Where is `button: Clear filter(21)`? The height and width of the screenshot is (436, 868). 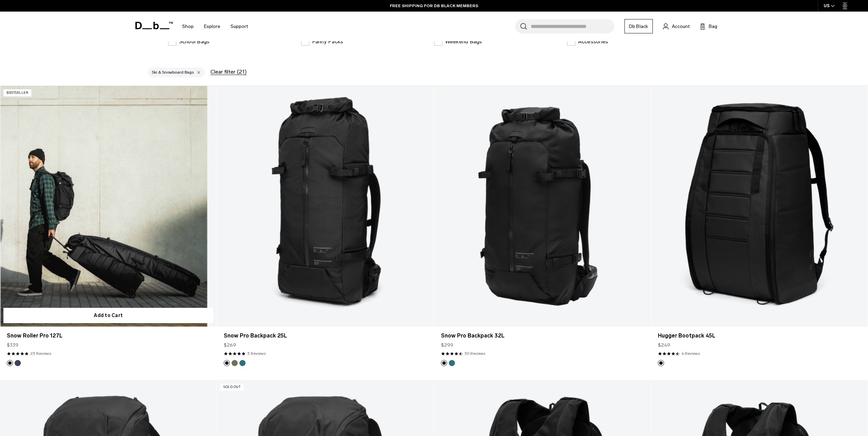
button: Clear filter(21) is located at coordinates (228, 72).